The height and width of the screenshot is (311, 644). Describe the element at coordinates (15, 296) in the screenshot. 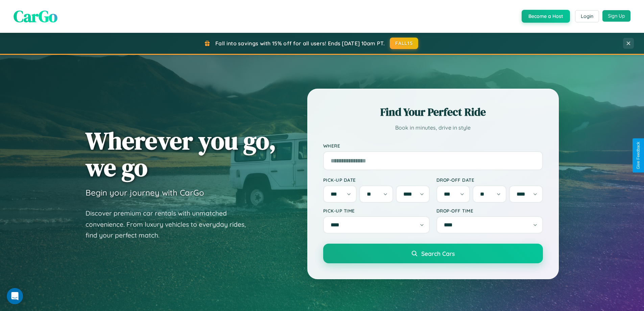

I see `div: Open Intercom Messenger` at that location.